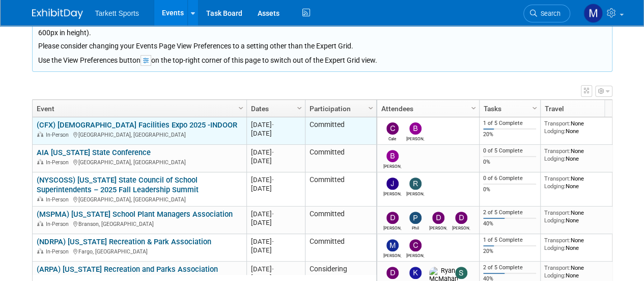 The width and height of the screenshot is (644, 281). What do you see at coordinates (416, 217) in the screenshot?
I see `img: Phil Dorman` at bounding box center [416, 217].